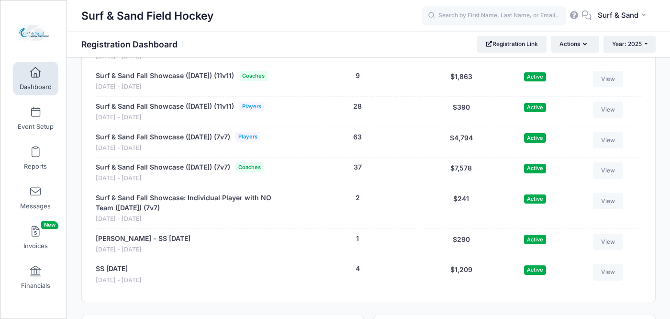  What do you see at coordinates (618, 15) in the screenshot?
I see `span: Surf & Sand` at bounding box center [618, 15].